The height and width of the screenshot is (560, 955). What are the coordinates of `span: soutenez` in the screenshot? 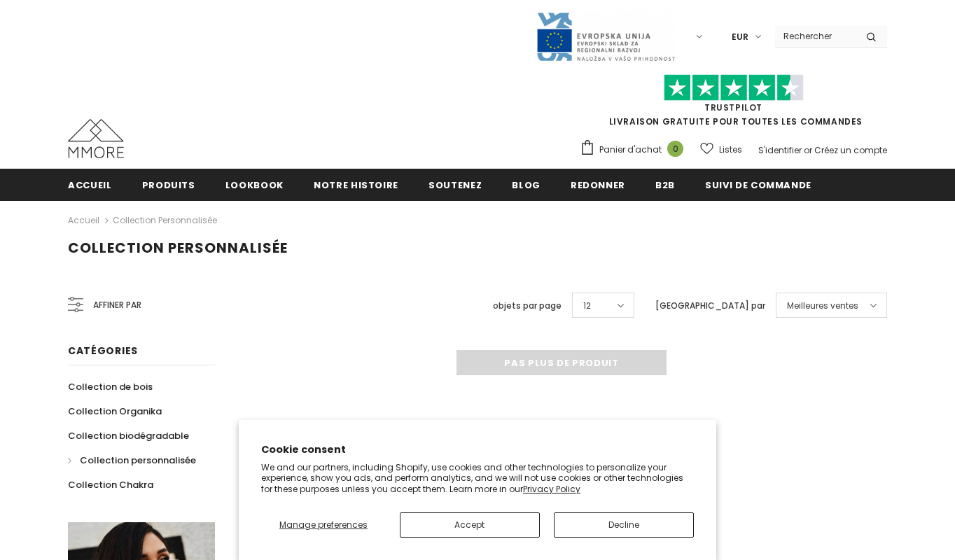 It's located at (455, 184).